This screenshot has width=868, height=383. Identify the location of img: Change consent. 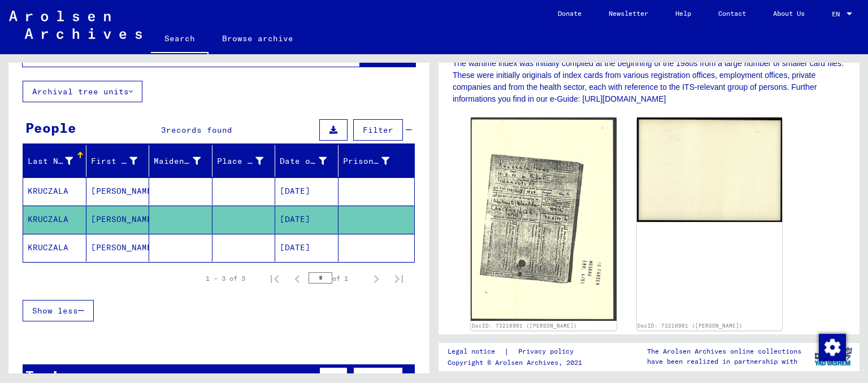
(832, 347).